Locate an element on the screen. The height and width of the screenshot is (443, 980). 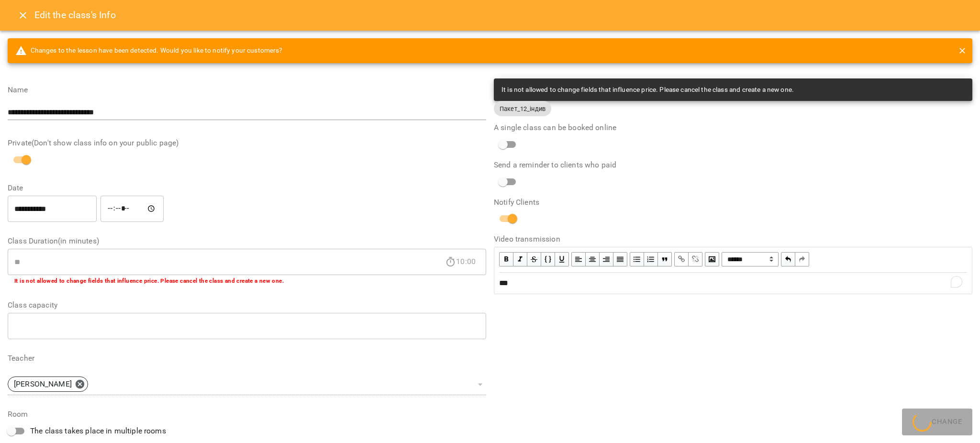
label: Class capacity is located at coordinates (247, 306).